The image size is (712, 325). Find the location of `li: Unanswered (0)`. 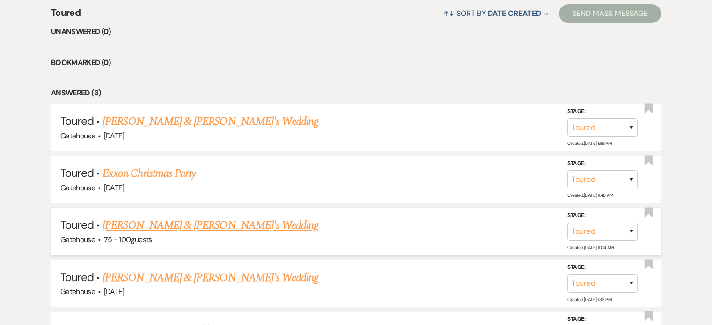

li: Unanswered (0) is located at coordinates (356, 32).